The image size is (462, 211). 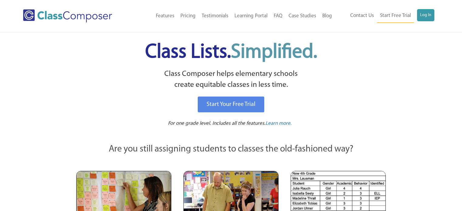 I want to click on a: Pricing, so click(x=188, y=16).